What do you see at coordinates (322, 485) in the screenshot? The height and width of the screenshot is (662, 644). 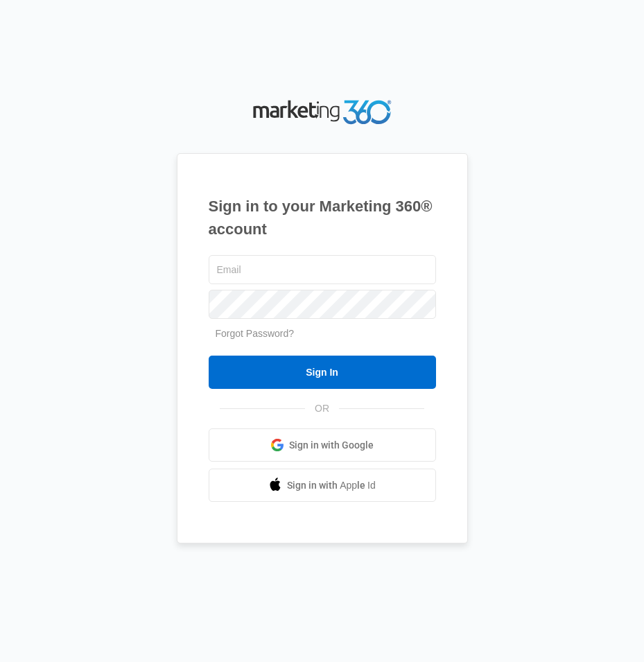 I see `a: Sign in with Apple Id` at bounding box center [322, 485].